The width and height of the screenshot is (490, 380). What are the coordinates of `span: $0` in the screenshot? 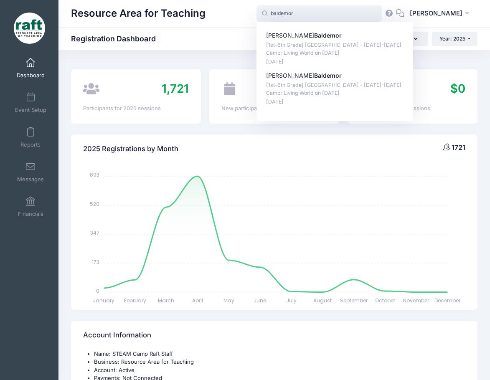 It's located at (458, 89).